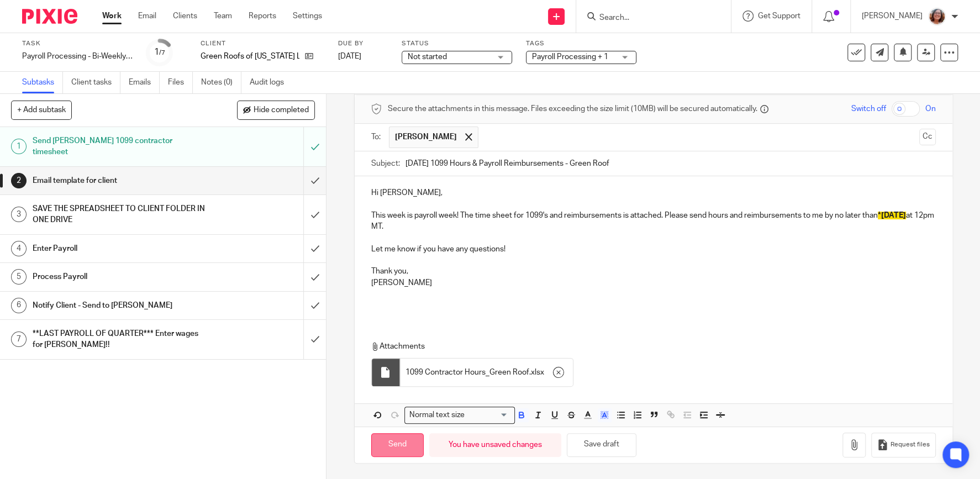 The image size is (980, 479). Describe the element at coordinates (385, 164) in the screenshot. I see `label: Subject:` at that location.